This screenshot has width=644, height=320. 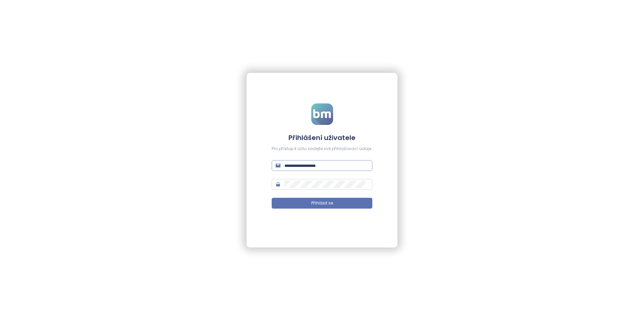 I want to click on button: Přihlásit se, so click(x=322, y=203).